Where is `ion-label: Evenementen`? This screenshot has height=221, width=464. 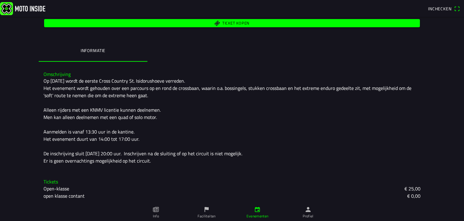 ion-label: Evenementen is located at coordinates (257, 216).